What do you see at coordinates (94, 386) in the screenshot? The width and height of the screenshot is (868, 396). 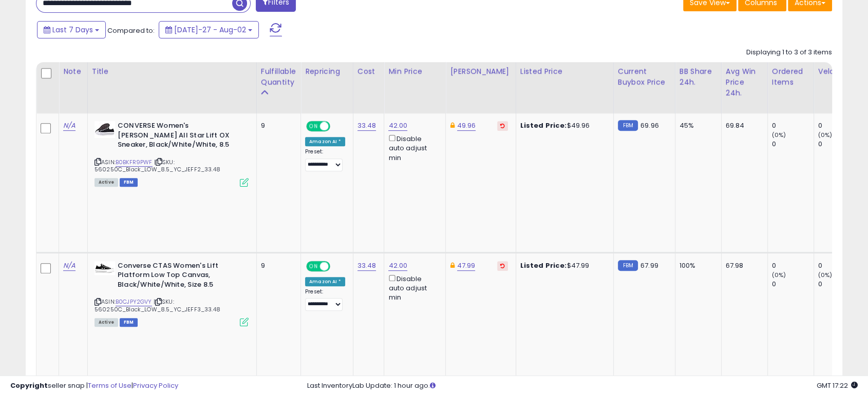 I see `div: seller snap | |` at bounding box center [94, 386].